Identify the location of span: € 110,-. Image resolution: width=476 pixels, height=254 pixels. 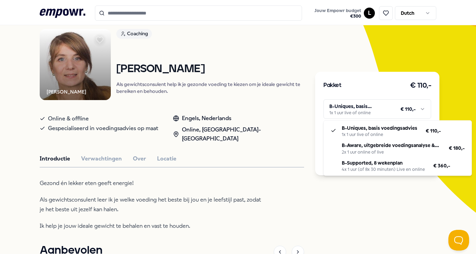
(433, 131).